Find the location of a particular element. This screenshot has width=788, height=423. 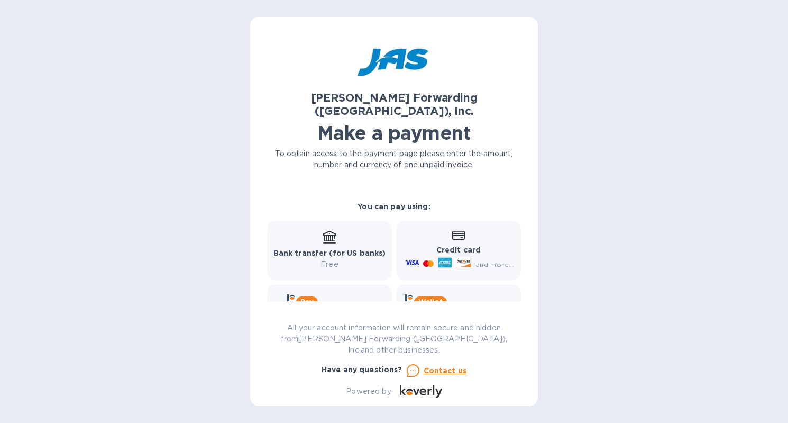

b: Pay is located at coordinates (307, 301).